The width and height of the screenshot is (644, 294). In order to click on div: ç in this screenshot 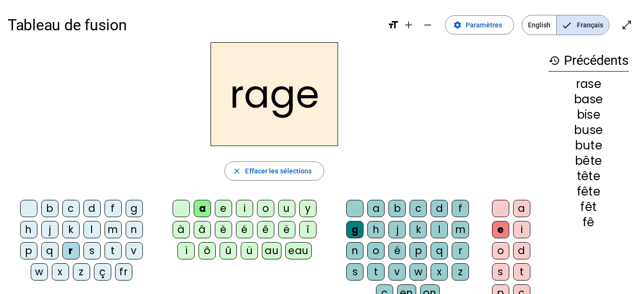, I will do `click(102, 272)`.